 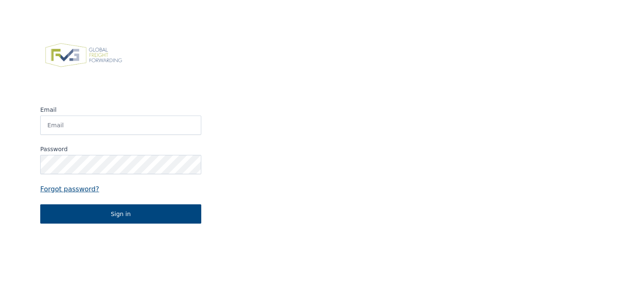 What do you see at coordinates (121, 125) in the screenshot?
I see `input: Email` at bounding box center [121, 125].